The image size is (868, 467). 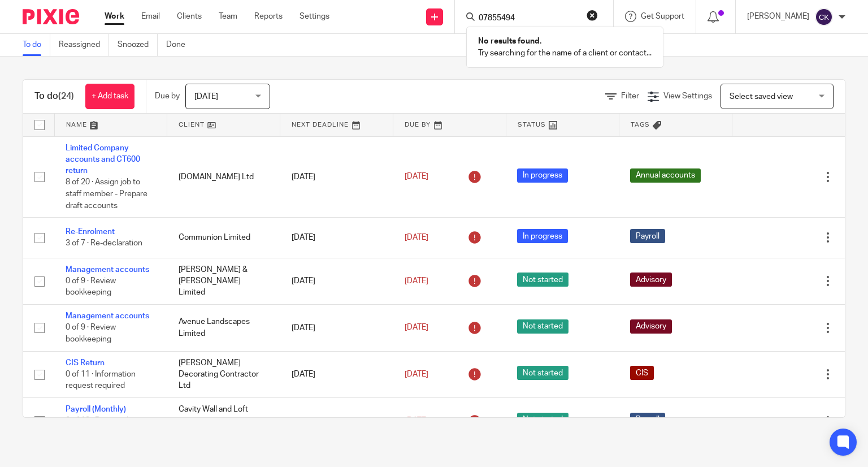 I want to click on a: Reassigned, so click(x=83, y=45).